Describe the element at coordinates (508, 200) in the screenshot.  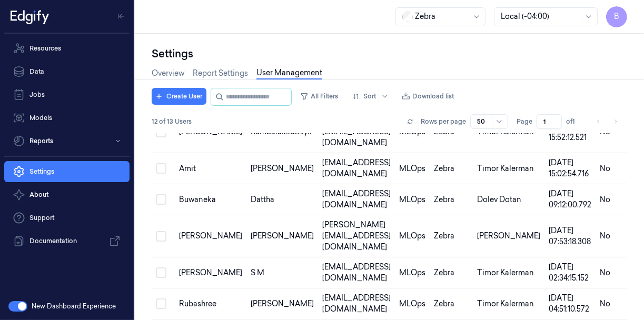
I see `div: Dolev Dotan` at that location.